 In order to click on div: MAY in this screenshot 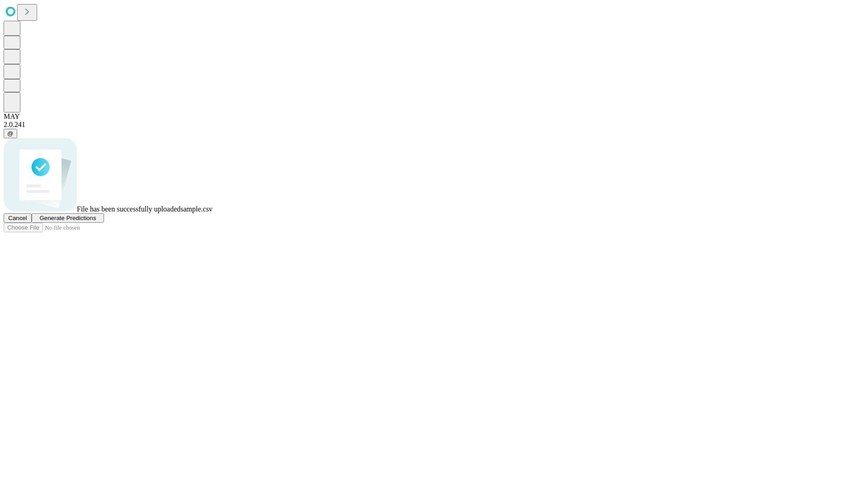, I will do `click(434, 117)`.